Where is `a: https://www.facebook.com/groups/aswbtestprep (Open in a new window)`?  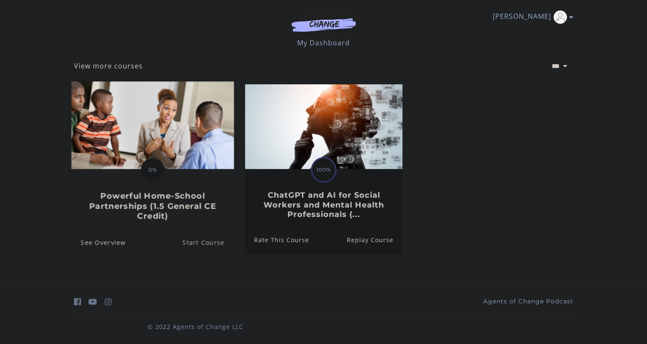
a: https://www.facebook.com/groups/aswbtestprep (Open in a new window) is located at coordinates (77, 301).